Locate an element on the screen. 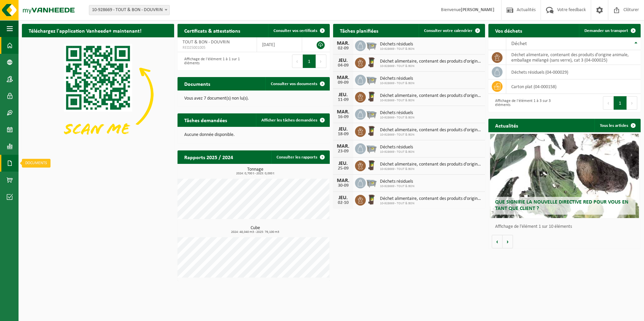 The height and width of the screenshot is (321, 644). button: Volgende is located at coordinates (507, 242).